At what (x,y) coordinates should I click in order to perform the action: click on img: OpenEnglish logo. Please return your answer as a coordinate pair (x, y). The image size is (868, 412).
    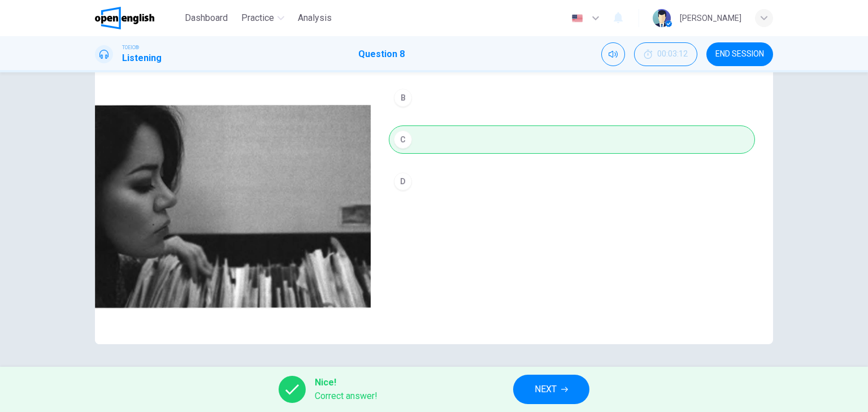
    Looking at the image, I should click on (124, 18).